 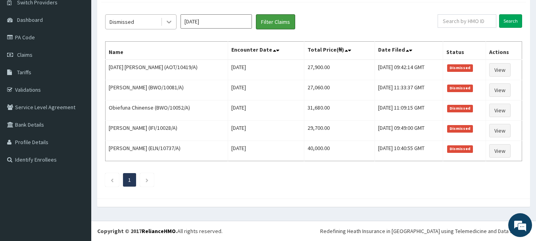 What do you see at coordinates (216, 21) in the screenshot?
I see `input: Select Month and Year` at bounding box center [216, 21].